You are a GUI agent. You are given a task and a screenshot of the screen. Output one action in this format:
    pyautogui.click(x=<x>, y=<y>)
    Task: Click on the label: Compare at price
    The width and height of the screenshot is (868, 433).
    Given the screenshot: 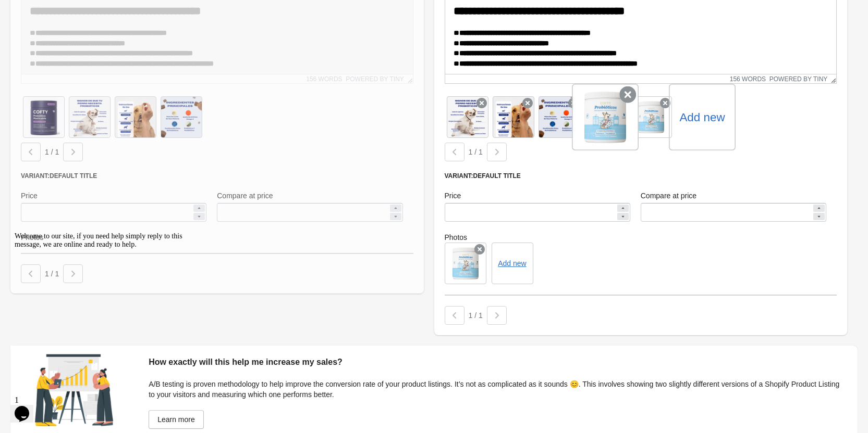 What is the action you would take?
    pyautogui.click(x=668, y=196)
    